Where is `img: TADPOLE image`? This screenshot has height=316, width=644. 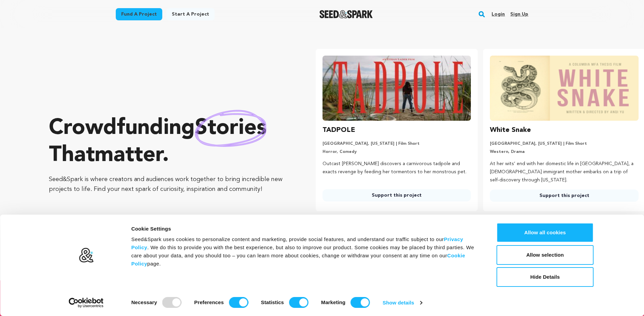
img: TADPOLE image is located at coordinates (397, 89).